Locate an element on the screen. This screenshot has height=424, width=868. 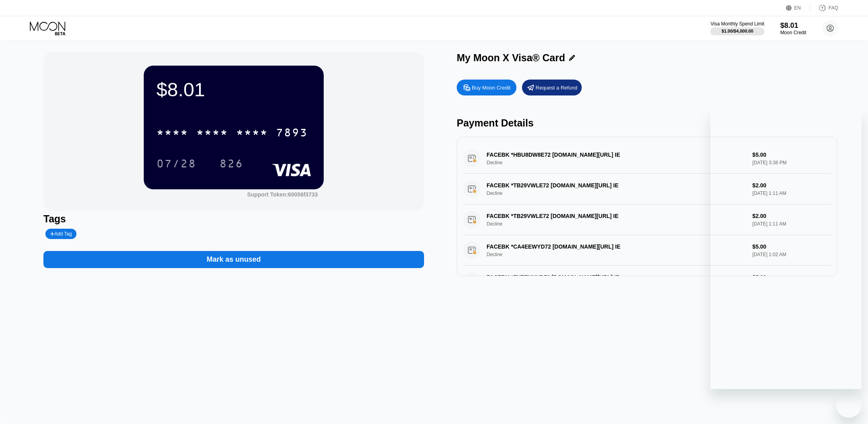
div: My Moon X Visa® Card is located at coordinates (511, 58).